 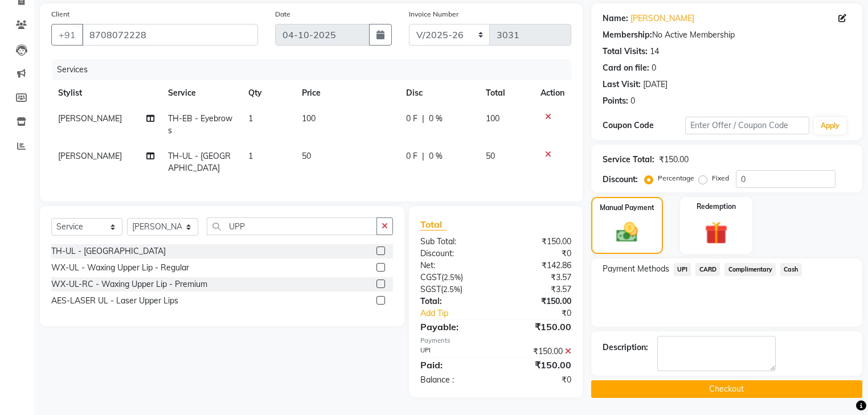 I want to click on div: Last Visit:, so click(x=621, y=84).